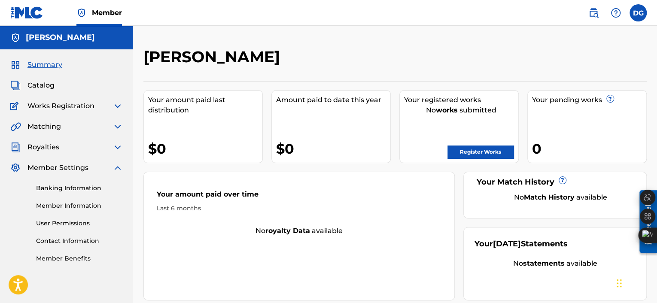  I want to click on div: Your amount paid over time, so click(299, 197).